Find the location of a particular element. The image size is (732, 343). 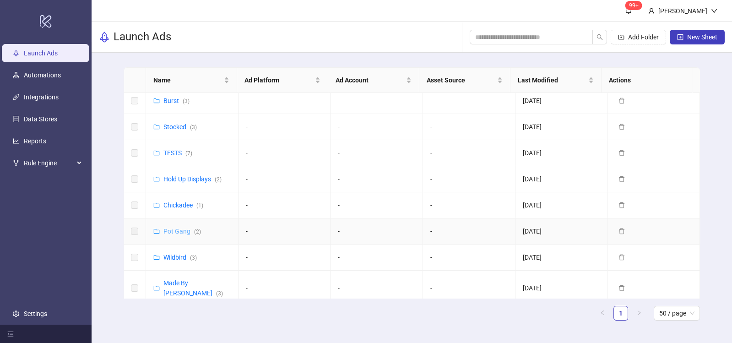

a: Pot Gang(2) is located at coordinates (182, 231).